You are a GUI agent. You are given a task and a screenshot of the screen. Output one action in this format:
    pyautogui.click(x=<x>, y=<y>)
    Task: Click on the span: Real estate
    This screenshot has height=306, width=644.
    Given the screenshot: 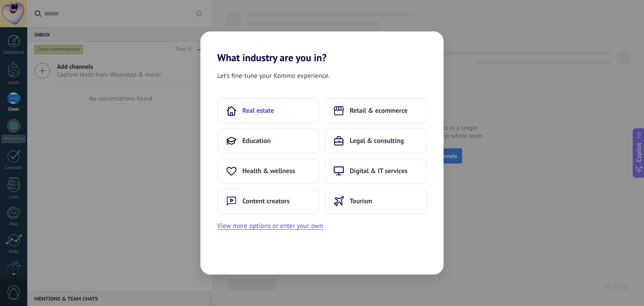 What is the action you would take?
    pyautogui.click(x=258, y=111)
    